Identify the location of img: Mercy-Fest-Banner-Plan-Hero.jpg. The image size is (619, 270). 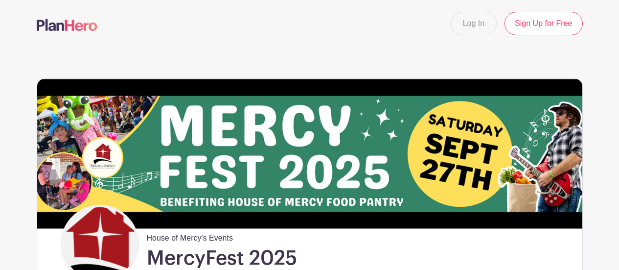
(310, 153).